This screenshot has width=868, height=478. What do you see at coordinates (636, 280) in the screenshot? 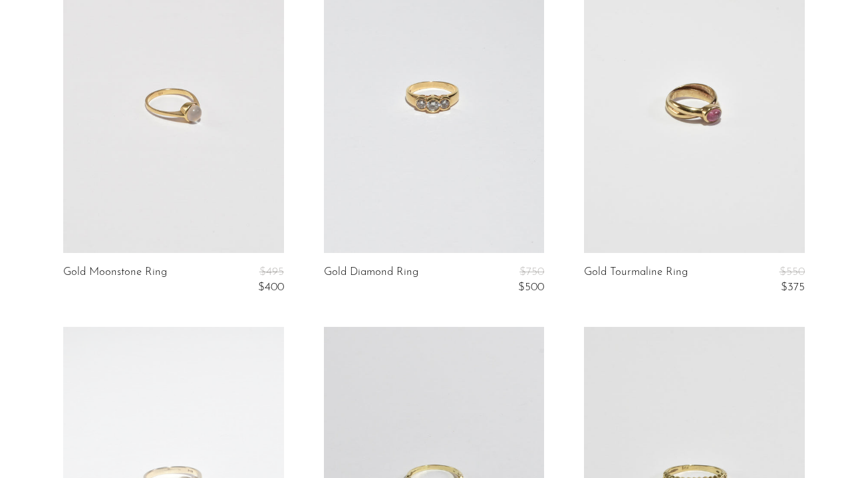
I see `a: Gold Tourmaline Ring` at bounding box center [636, 280].